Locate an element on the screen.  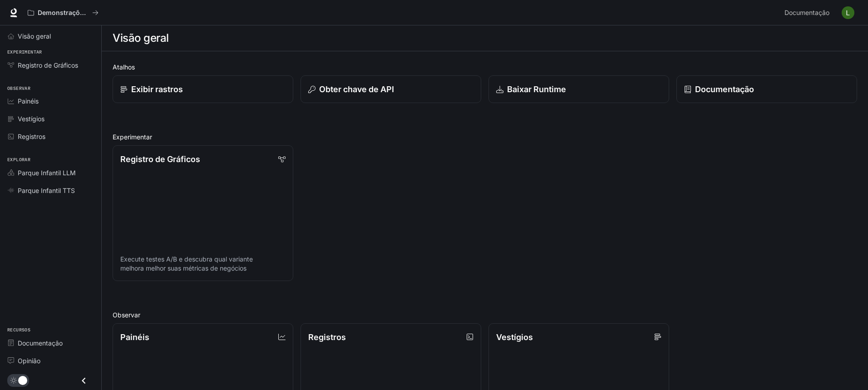
span: Alternar modo escuro is located at coordinates (22, 380).